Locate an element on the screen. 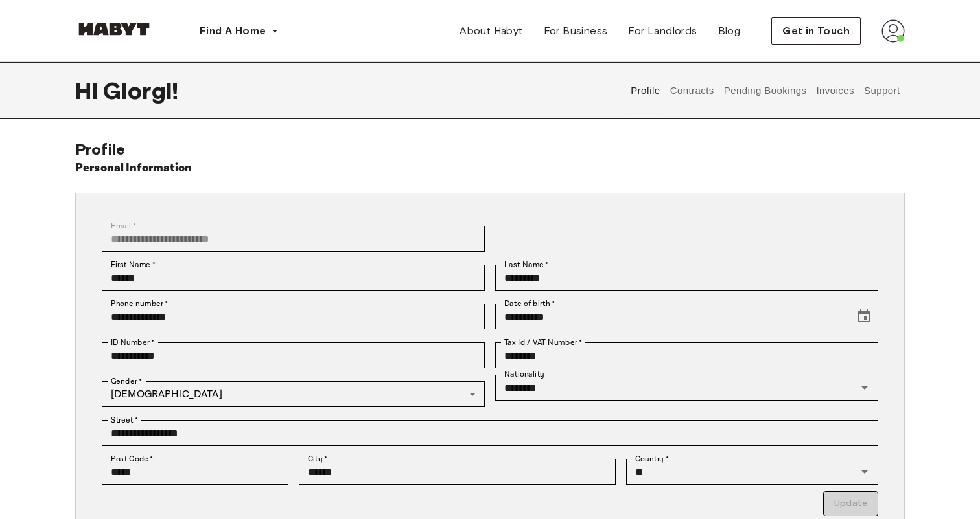 The height and width of the screenshot is (519, 980). button: Choose date, selected date is Aug 30, 1990 is located at coordinates (863, 317).